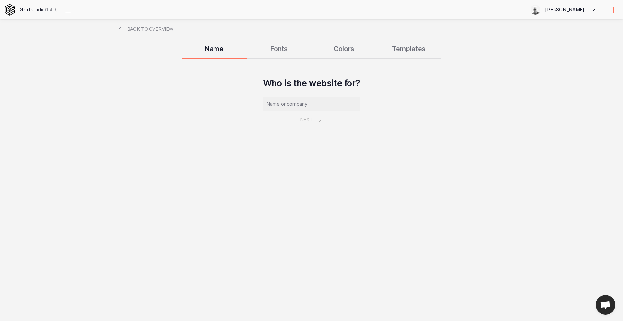 The height and width of the screenshot is (321, 623). Describe the element at coordinates (145, 29) in the screenshot. I see `a: Back to overview` at that location.